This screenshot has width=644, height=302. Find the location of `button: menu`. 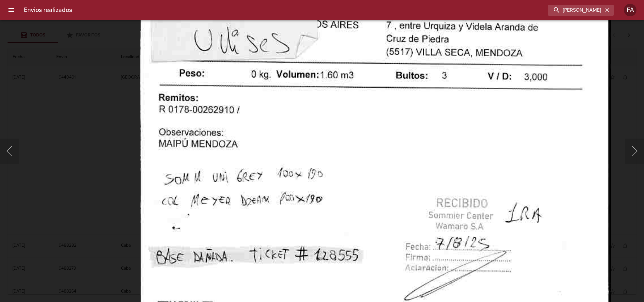

button: menu is located at coordinates (11, 10).